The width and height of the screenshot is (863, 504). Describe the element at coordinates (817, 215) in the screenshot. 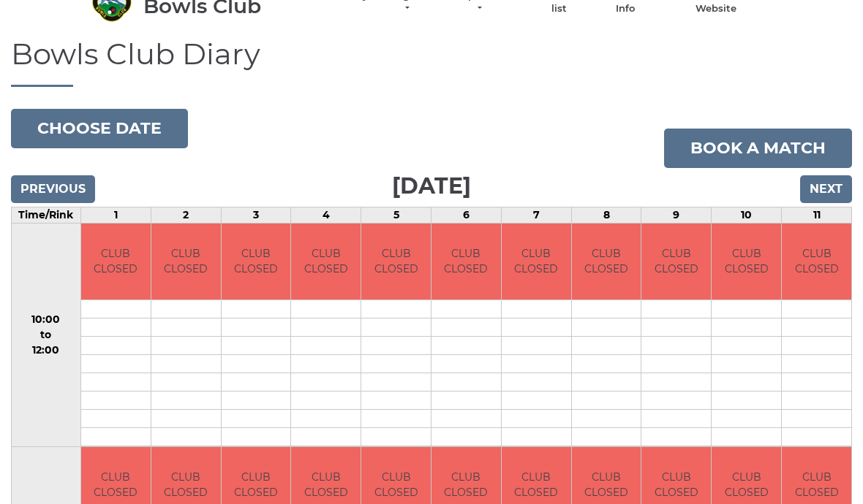

I see `td: 11` at that location.